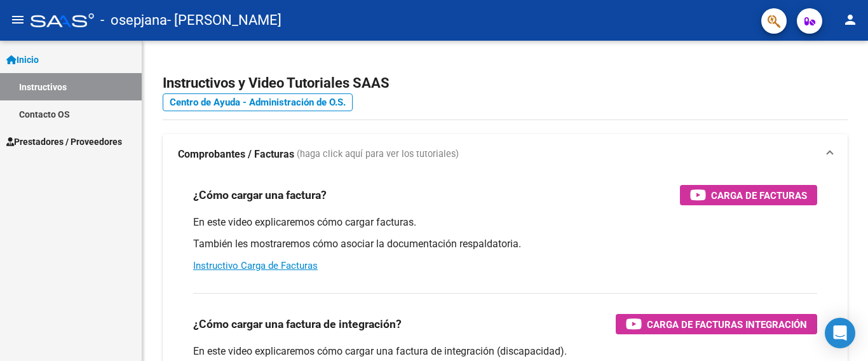 This screenshot has height=361, width=868. What do you see at coordinates (133, 20) in the screenshot?
I see `span: - osepjana` at bounding box center [133, 20].